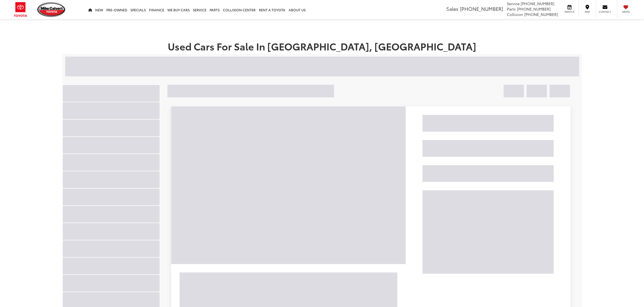  What do you see at coordinates (515, 15) in the screenshot?
I see `span: Collision` at bounding box center [515, 15].